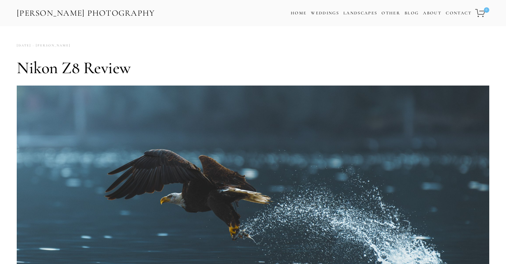  I want to click on a: About, so click(432, 13).